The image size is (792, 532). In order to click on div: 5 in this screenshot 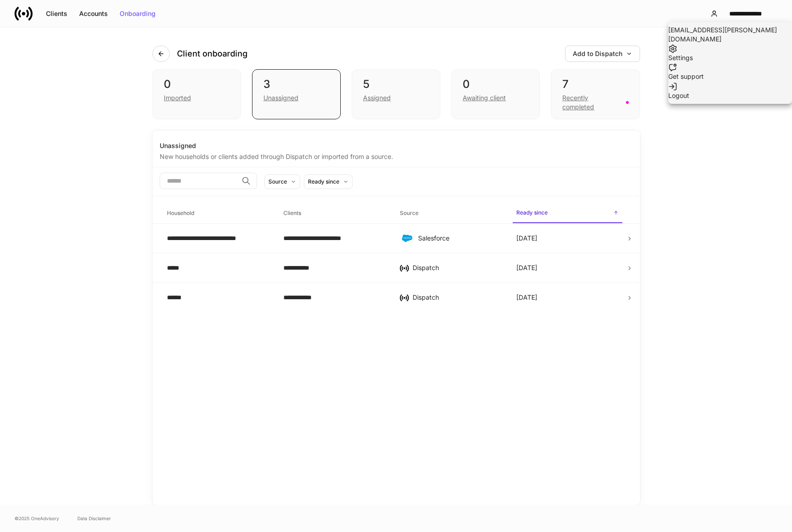, I will do `click(396, 84)`.